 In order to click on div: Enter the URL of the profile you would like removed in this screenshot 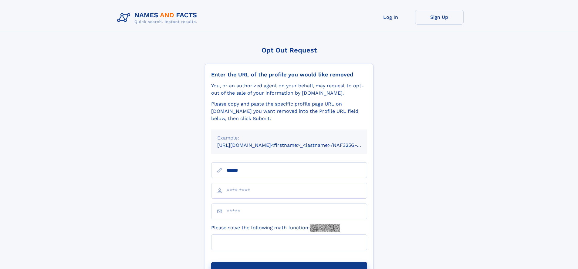, I will do `click(289, 75)`.